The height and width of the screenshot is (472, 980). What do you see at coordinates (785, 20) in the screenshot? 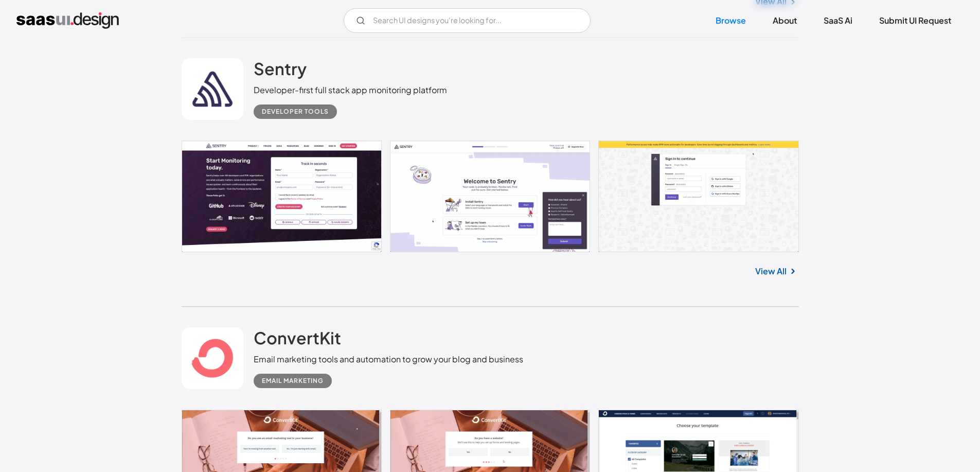
I see `a: About` at bounding box center [785, 20].